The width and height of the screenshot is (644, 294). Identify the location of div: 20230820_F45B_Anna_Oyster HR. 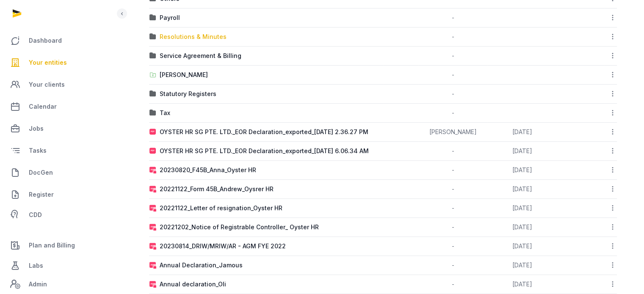
(208, 170).